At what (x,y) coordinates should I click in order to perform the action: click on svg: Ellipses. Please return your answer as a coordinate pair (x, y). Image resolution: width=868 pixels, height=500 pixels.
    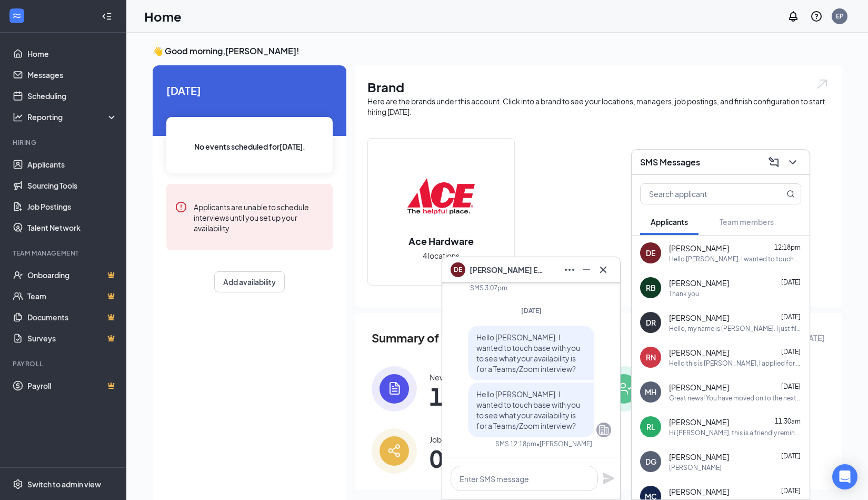
    Looking at the image, I should click on (569, 270).